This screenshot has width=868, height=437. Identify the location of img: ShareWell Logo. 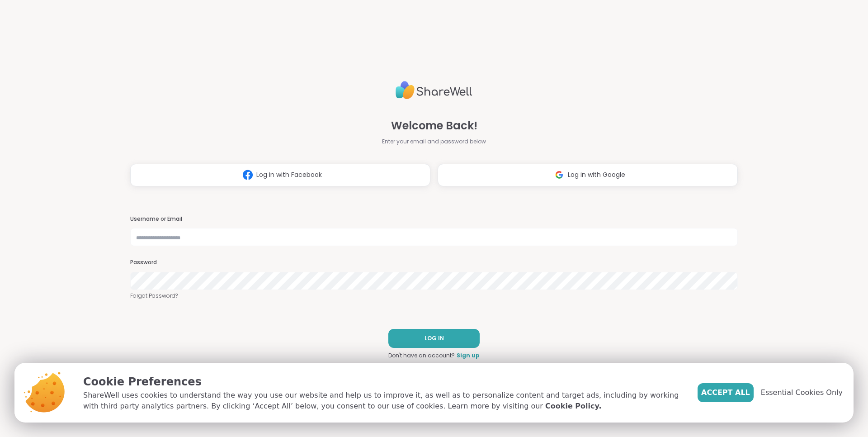
(434, 90).